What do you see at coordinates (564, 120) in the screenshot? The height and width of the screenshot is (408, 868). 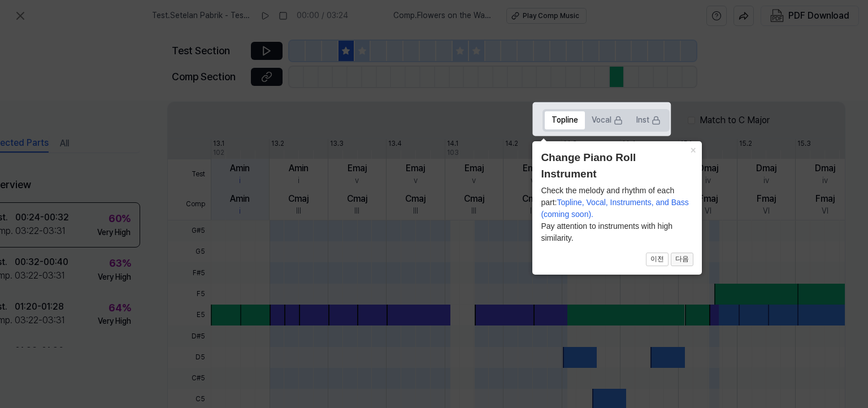 I see `button: Topline` at bounding box center [564, 120].